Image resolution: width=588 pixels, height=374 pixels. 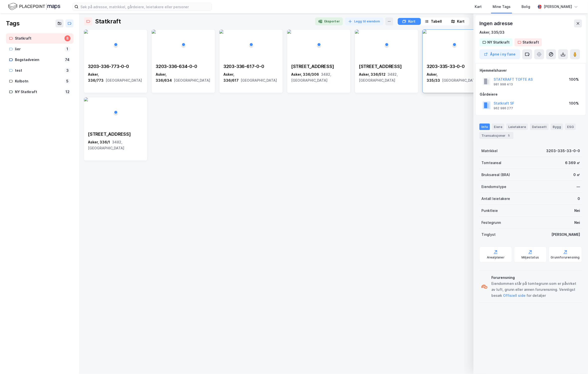 What do you see at coordinates (40, 92) in the screenshot?
I see `a: NY Statkraft12` at bounding box center [40, 92].